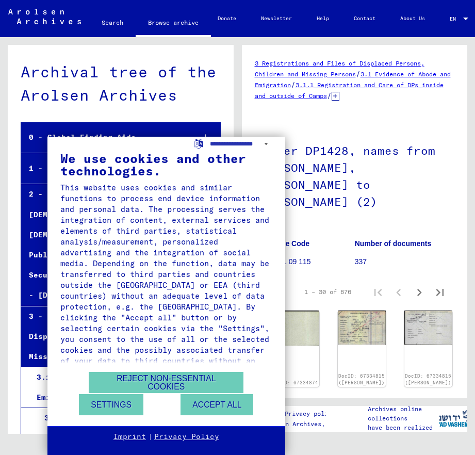  I want to click on div: This website uses cookies and similar functions to process end device information and personal da..., so click(166, 280).